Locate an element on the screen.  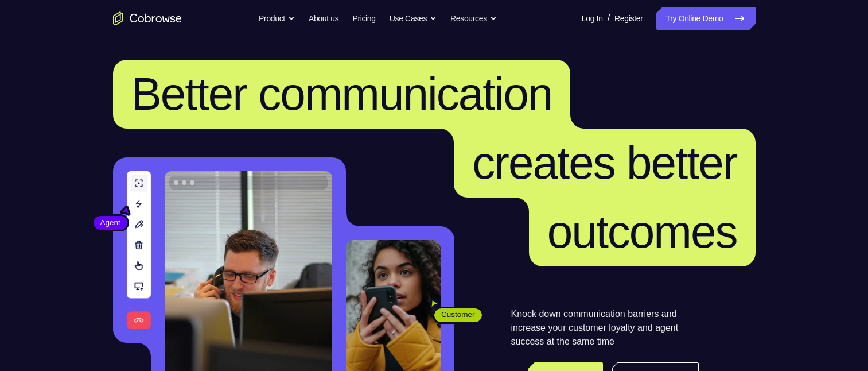
a: Try Online Demo is located at coordinates (706, 18).